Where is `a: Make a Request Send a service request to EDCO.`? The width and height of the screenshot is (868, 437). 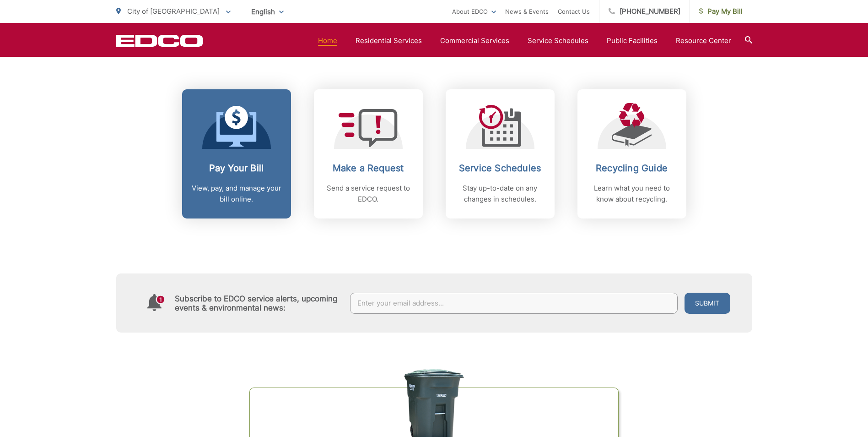
a: Make a Request Send a service request to EDCO. is located at coordinates (368, 154).